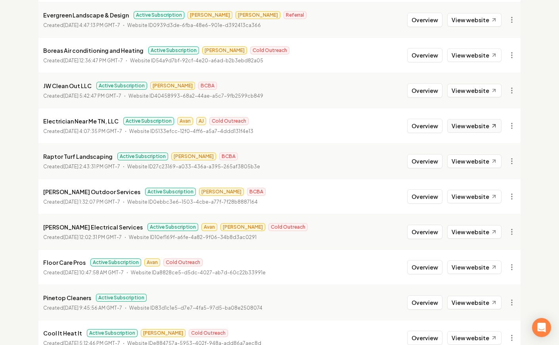 The image size is (559, 345). Describe the element at coordinates (86, 15) in the screenshot. I see `p: Evergreen Landscape & Design` at that location.